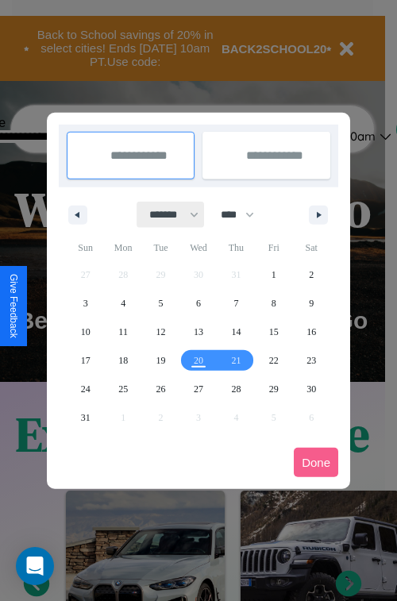  I want to click on span: 1, so click(274, 275).